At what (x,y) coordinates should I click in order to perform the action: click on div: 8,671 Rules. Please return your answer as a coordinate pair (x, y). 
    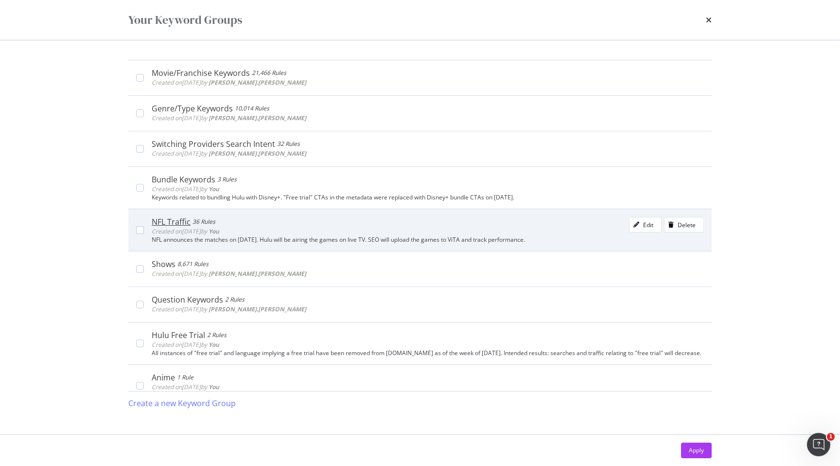
    Looking at the image, I should click on (193, 264).